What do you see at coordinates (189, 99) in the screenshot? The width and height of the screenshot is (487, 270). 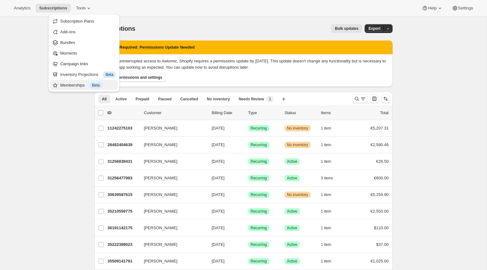 I see `span: Cancelled` at bounding box center [189, 99].